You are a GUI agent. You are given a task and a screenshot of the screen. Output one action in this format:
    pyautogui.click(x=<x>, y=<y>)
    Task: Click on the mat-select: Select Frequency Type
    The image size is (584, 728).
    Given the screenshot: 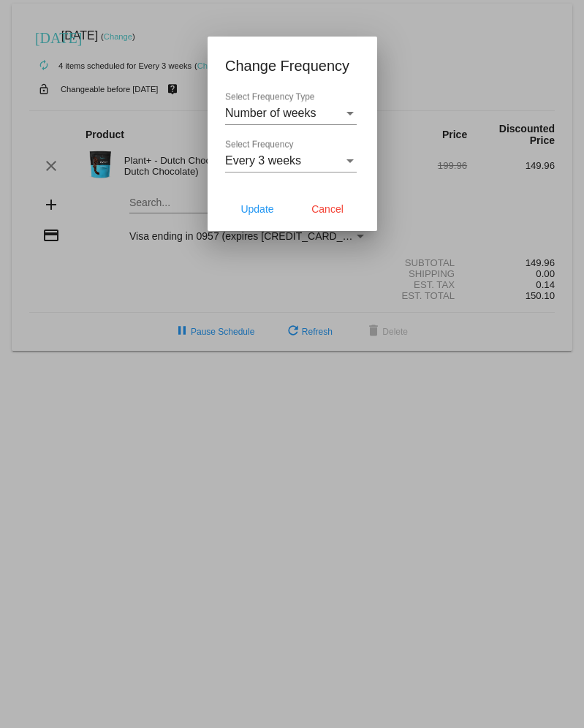 What is the action you would take?
    pyautogui.click(x=291, y=113)
    